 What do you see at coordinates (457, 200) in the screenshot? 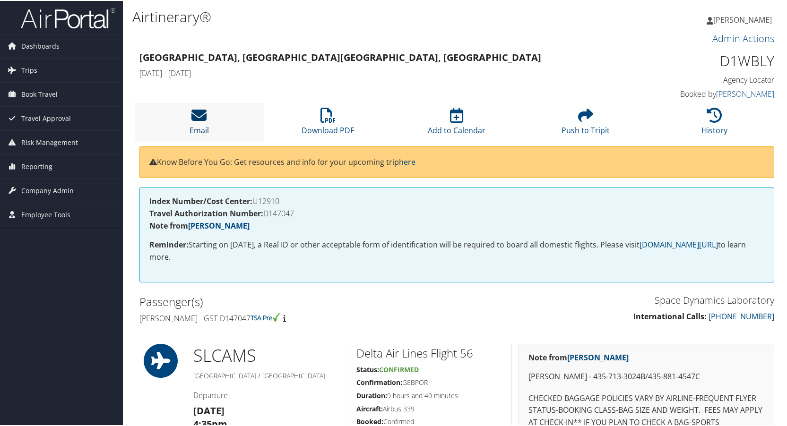
I see `h4: U12910` at bounding box center [457, 200].